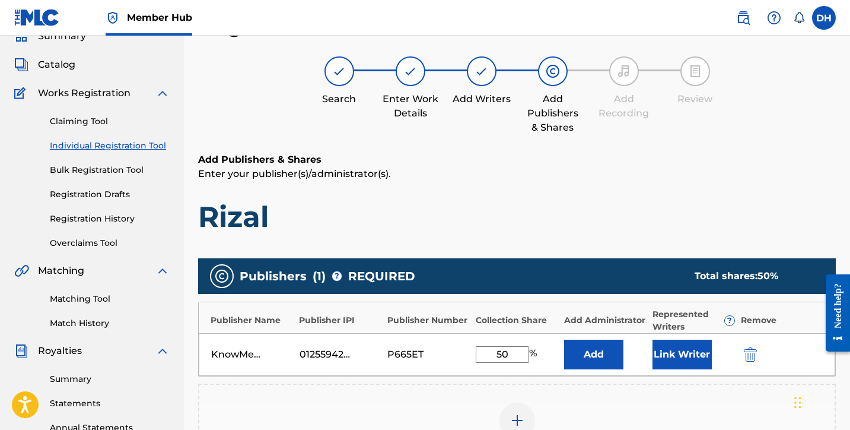 The image size is (850, 430). I want to click on a: Registration History, so click(110, 218).